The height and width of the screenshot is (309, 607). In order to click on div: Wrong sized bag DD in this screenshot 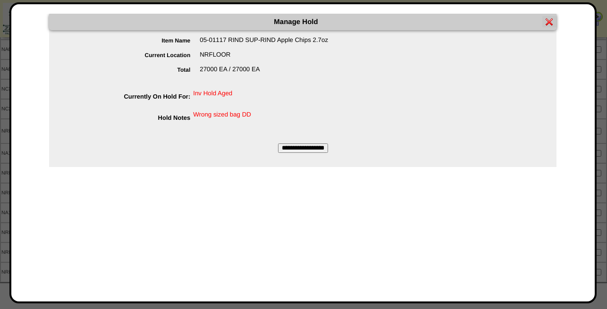, I will do `click(312, 114)`.